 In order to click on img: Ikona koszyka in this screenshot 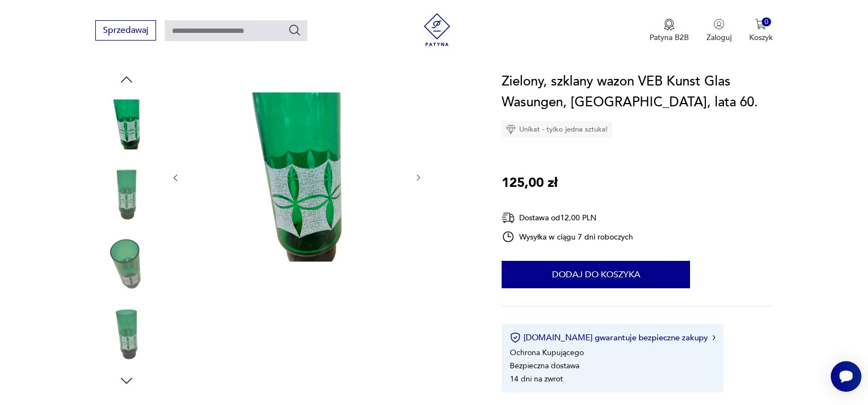, I will do `click(761, 24)`.